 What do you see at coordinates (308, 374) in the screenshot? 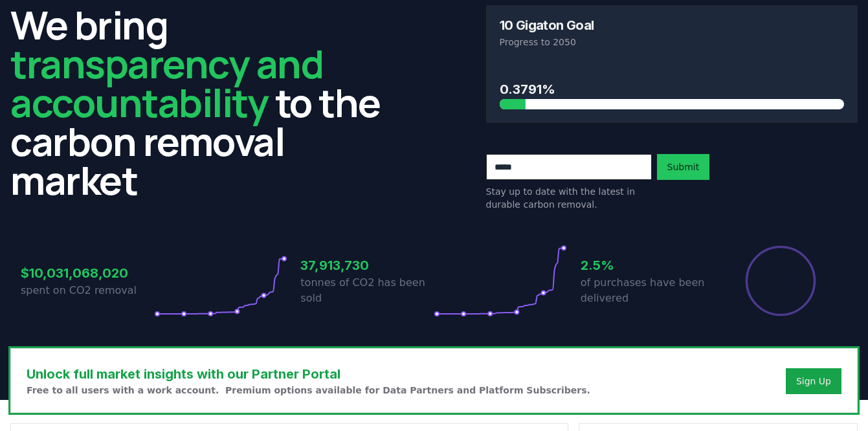
I see `h3: Unlock full market insights with our Partner Portal` at bounding box center [308, 374].